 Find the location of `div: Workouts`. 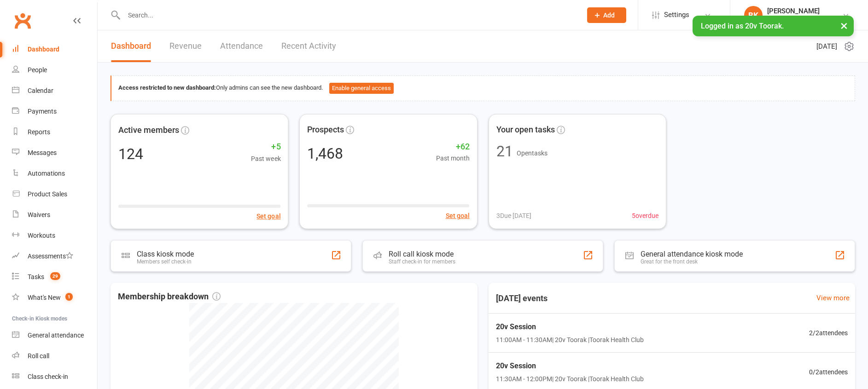

div: Workouts is located at coordinates (42, 235).